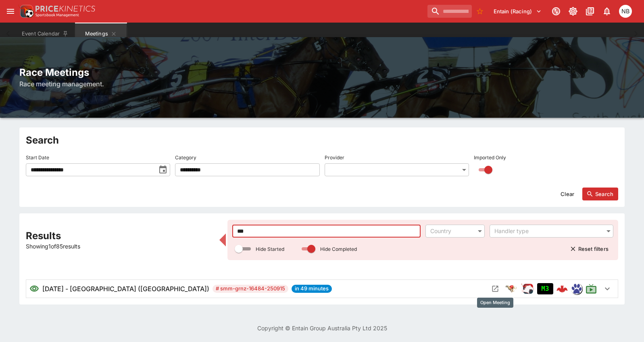  I want to click on p: Start Date, so click(38, 157).